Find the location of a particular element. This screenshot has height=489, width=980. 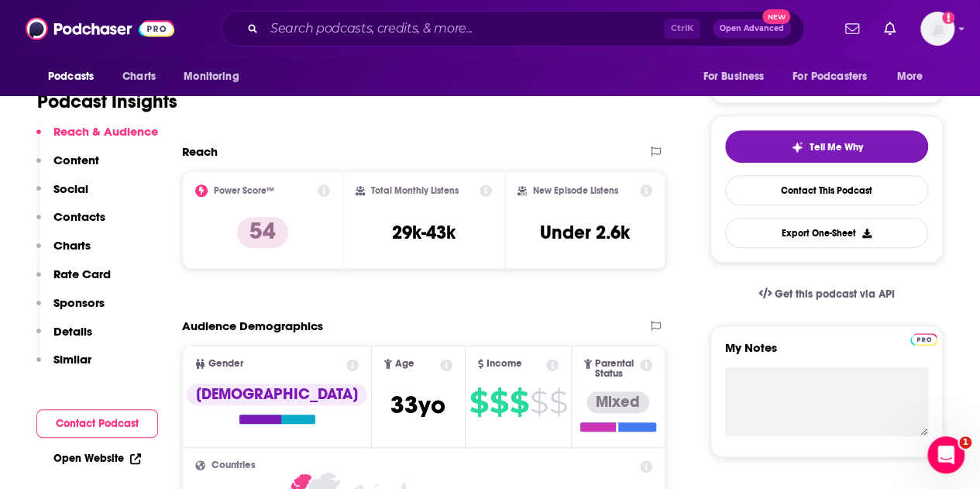

p: Charts is located at coordinates (72, 245).